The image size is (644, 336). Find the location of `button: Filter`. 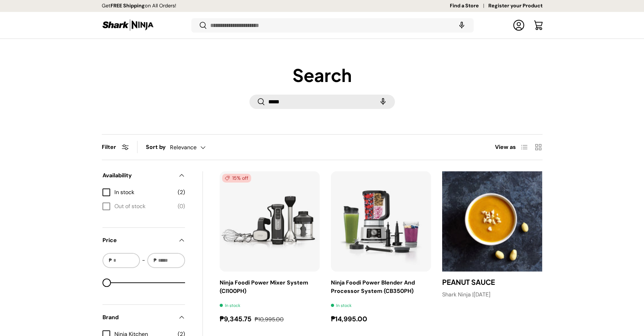

button: Filter is located at coordinates (115, 147).